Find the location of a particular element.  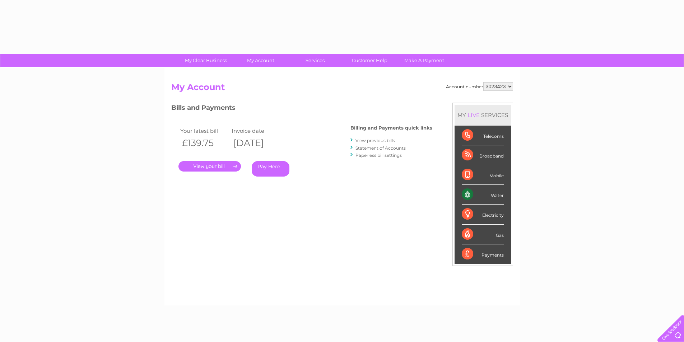

div: LIVE is located at coordinates (473, 115).